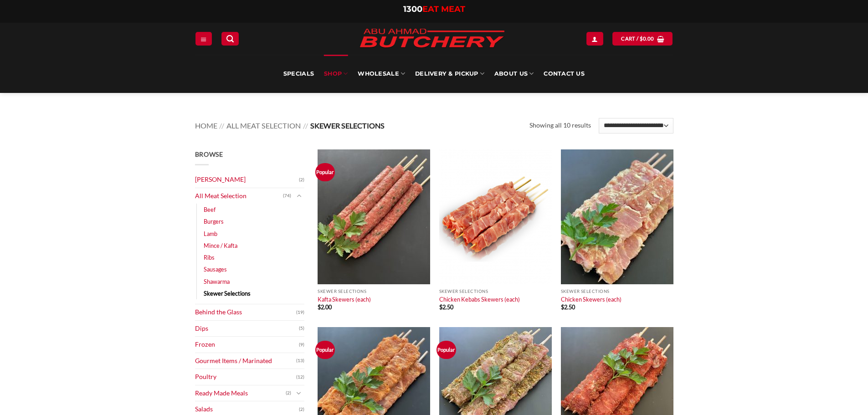 This screenshot has width=868, height=415. Describe the element at coordinates (247, 328) in the screenshot. I see `a: Dips` at that location.